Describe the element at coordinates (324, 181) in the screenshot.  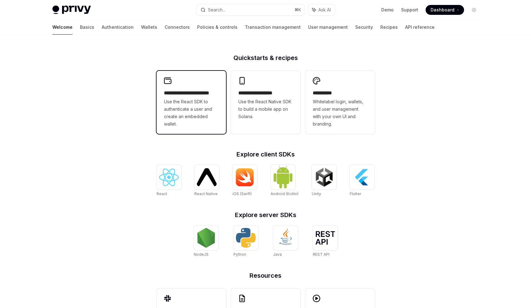
I see `a: UnityUnity` at that location.